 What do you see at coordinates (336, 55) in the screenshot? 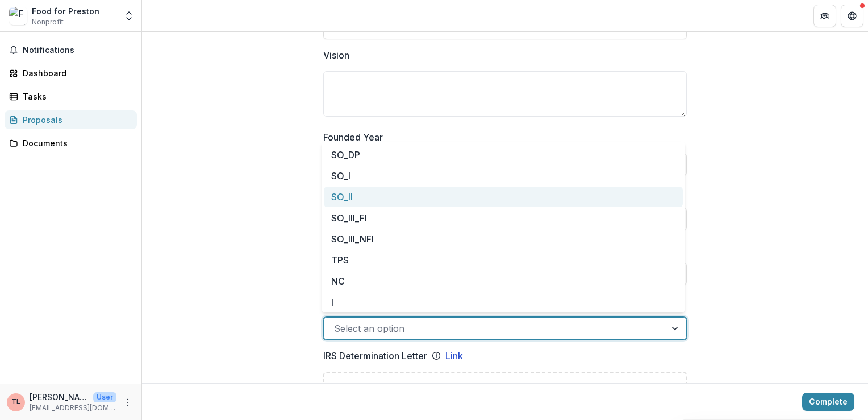
I see `p: Vision` at bounding box center [336, 55].